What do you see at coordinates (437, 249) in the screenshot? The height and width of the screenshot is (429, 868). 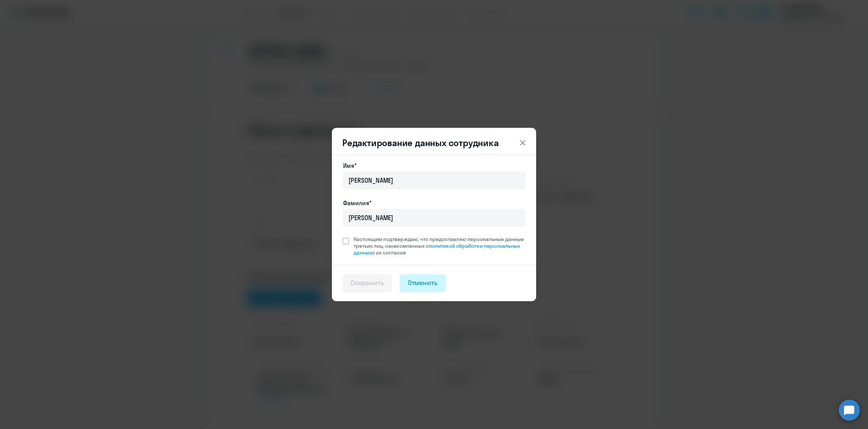 I see `a: политикой обработки персональных данных` at bounding box center [437, 249].